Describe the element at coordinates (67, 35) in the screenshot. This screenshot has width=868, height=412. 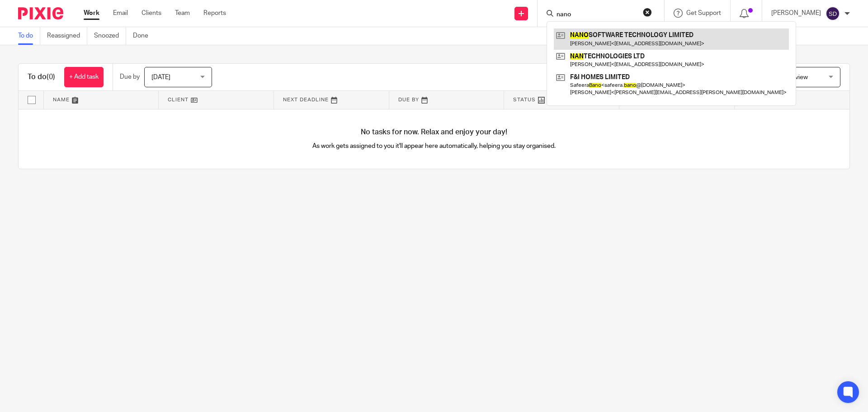
I see `a: Reassigned` at that location.